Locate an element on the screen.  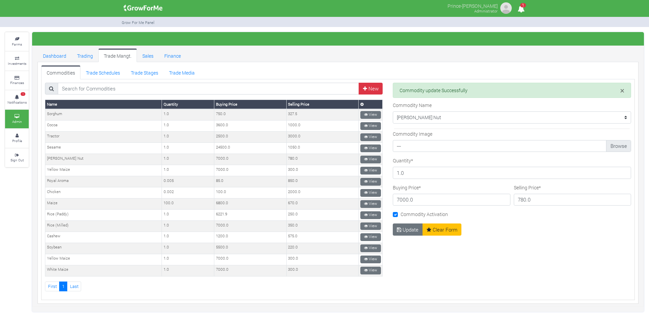
label: Commodity Name is located at coordinates (412, 105).